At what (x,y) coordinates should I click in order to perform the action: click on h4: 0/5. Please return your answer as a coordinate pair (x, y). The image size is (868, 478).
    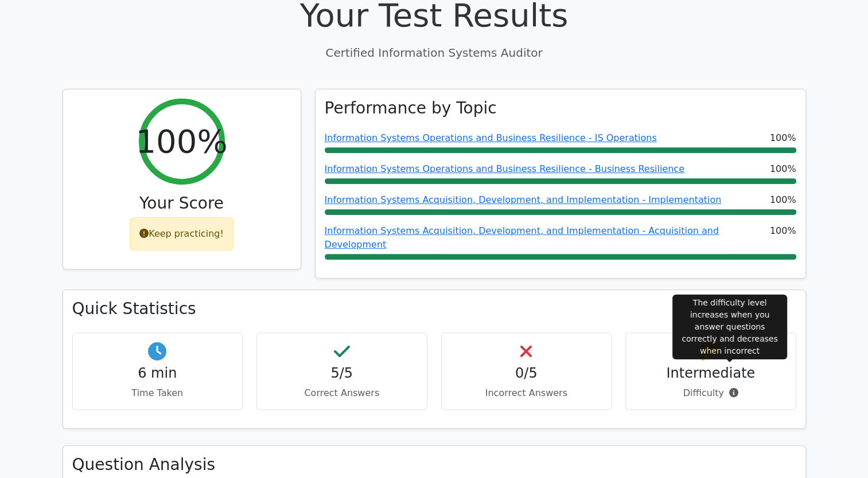
    Looking at the image, I should click on (527, 373).